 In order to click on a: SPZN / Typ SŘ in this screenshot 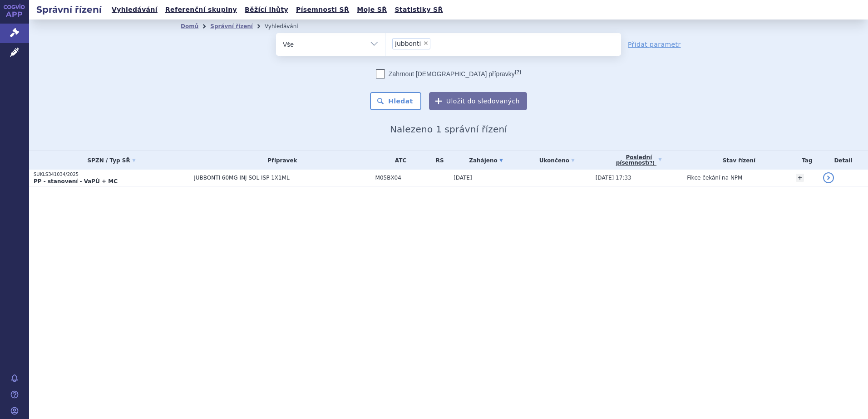, I will do `click(111, 161)`.